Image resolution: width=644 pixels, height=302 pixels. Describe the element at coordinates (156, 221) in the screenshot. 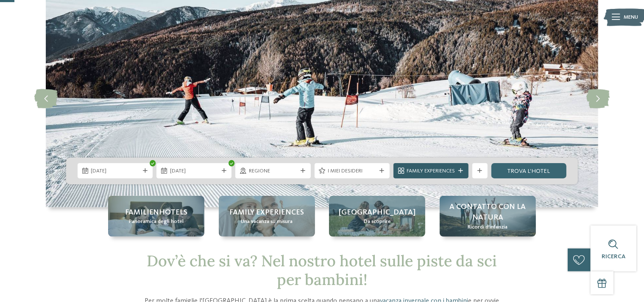

I see `span: Panoramica degli hotel` at that location.